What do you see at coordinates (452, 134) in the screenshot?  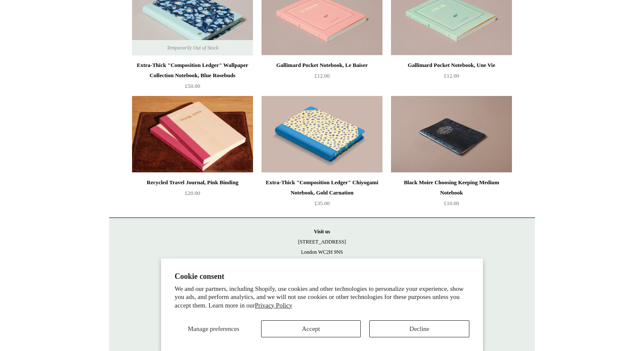 I see `img: Black Moire Choosing Keeping Medium Notebook` at bounding box center [452, 134].